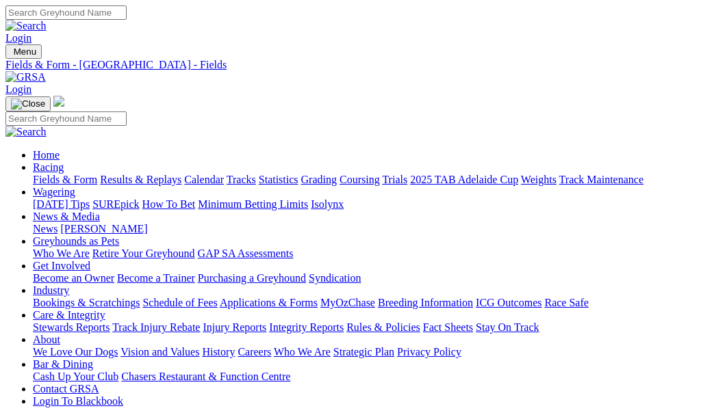  What do you see at coordinates (66, 216) in the screenshot?
I see `a: News & Media` at bounding box center [66, 216].